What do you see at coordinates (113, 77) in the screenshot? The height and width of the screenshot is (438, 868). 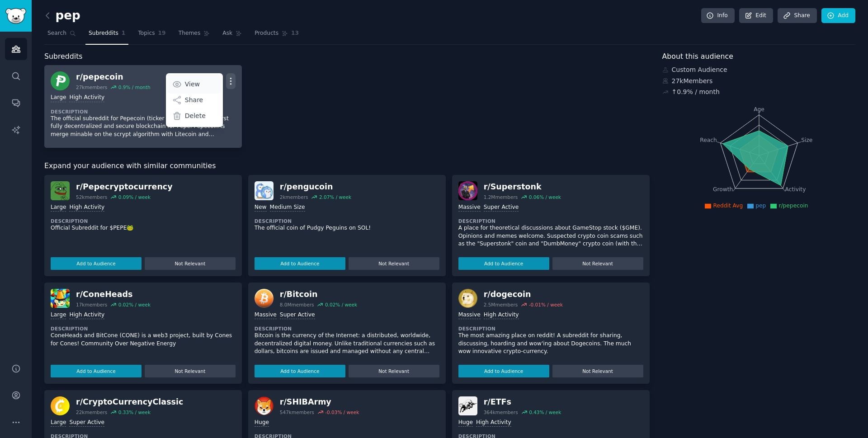 I see `div: r/ pepecoin` at bounding box center [113, 77].